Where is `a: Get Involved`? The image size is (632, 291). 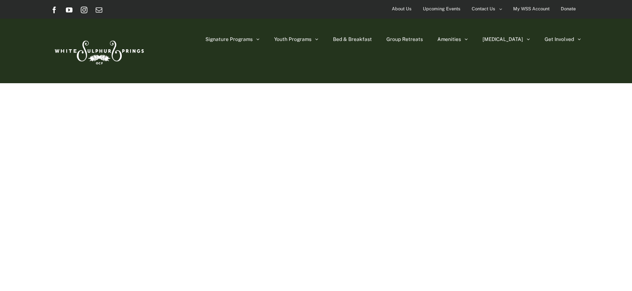
a: Get Involved is located at coordinates (563, 39).